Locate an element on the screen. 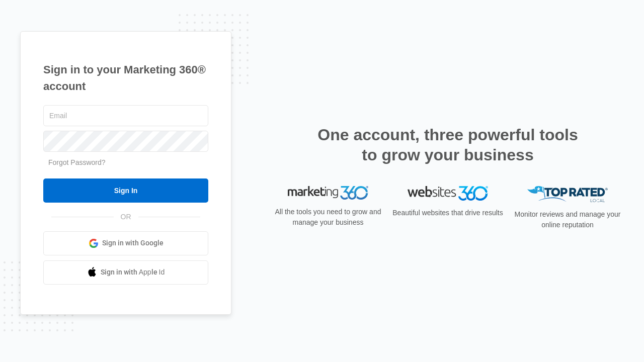 The image size is (644, 362). img: Websites 360 is located at coordinates (448, 193).